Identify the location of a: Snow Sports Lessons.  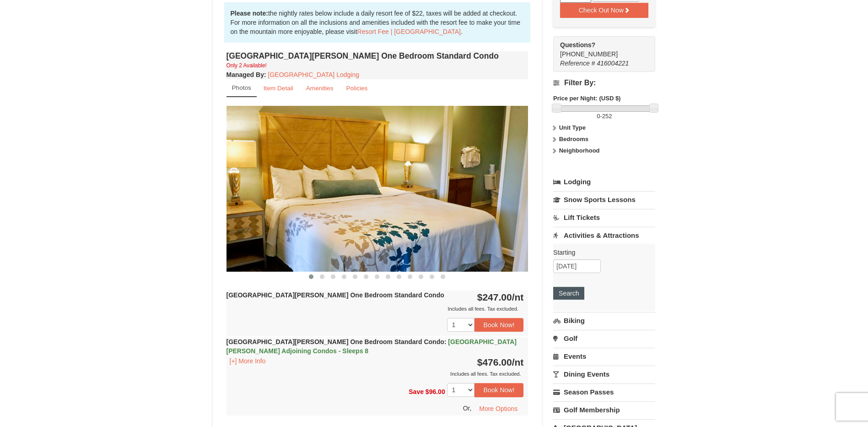
(604, 199).